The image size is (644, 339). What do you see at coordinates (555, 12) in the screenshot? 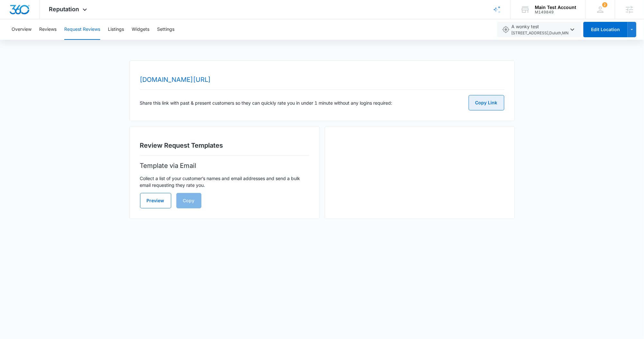
I see `div: account id` at bounding box center [555, 12].